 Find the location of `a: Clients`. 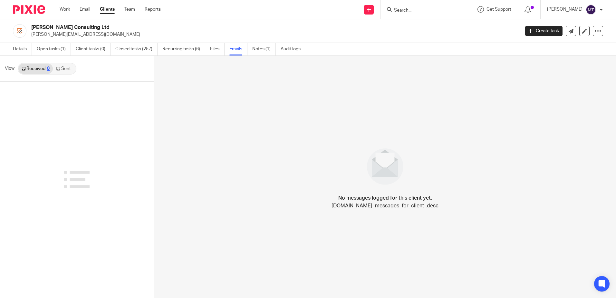

a: Clients is located at coordinates (107, 9).